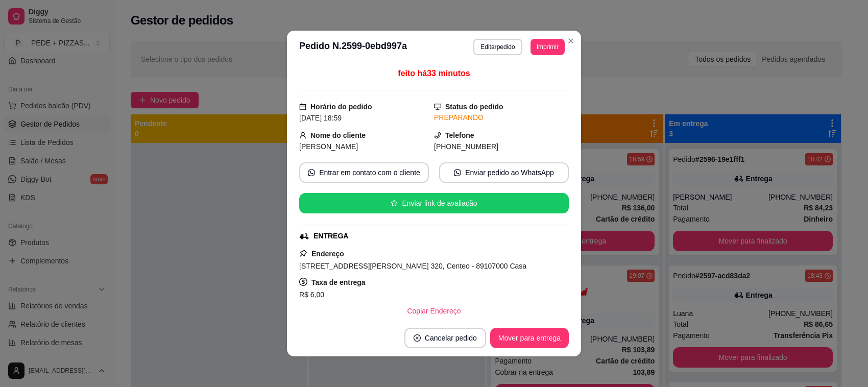 The height and width of the screenshot is (387, 868). I want to click on button: Imprimir, so click(548, 47).